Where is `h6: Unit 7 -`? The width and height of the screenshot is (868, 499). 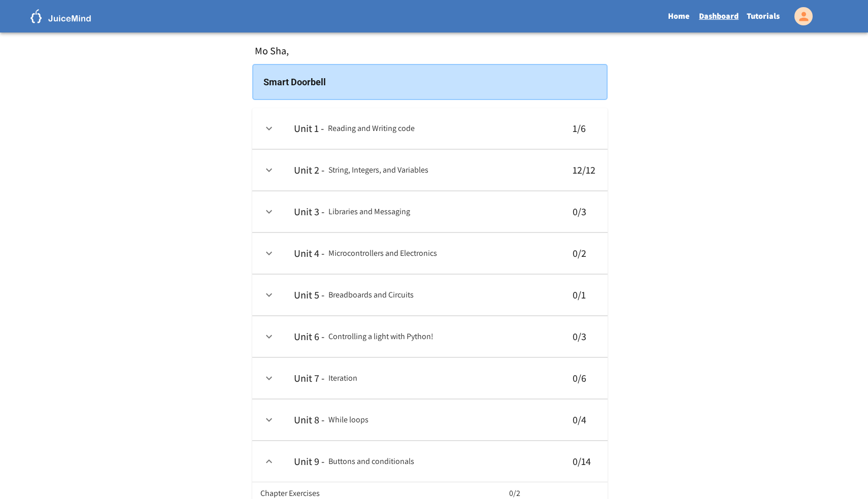
h6: Unit 7 - is located at coordinates (309, 378).